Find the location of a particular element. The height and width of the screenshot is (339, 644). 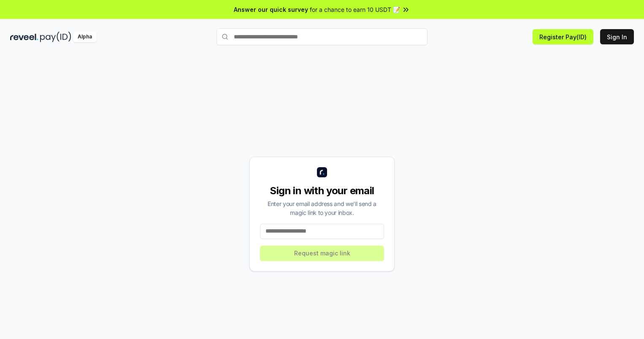

div: Sign in with your email is located at coordinates (322, 191).